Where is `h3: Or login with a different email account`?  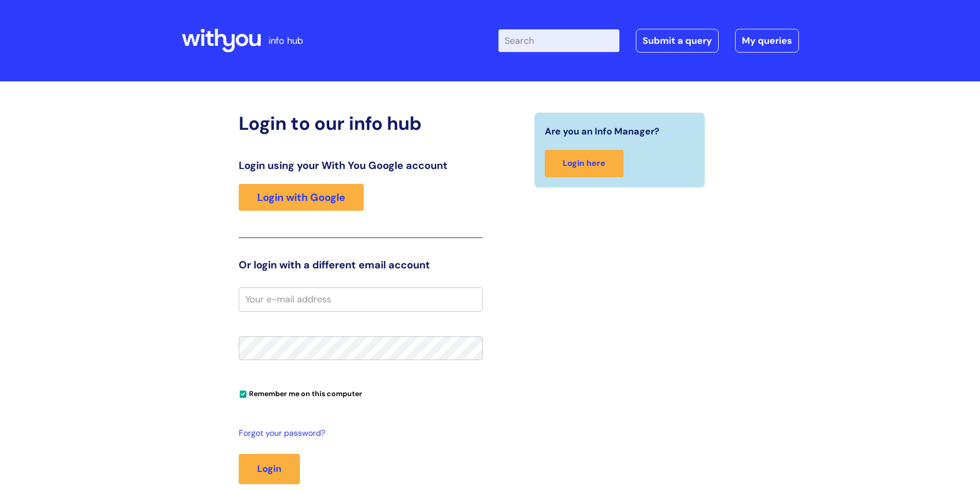 h3: Or login with a different email account is located at coordinates (360, 264).